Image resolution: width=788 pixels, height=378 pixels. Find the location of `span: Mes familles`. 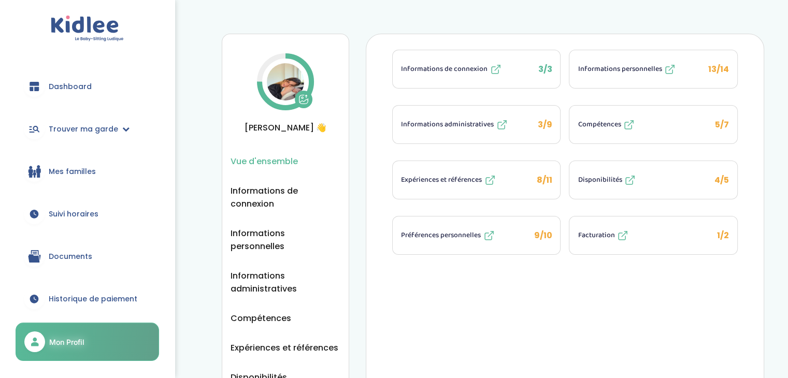

span: Mes familles is located at coordinates (72, 172).